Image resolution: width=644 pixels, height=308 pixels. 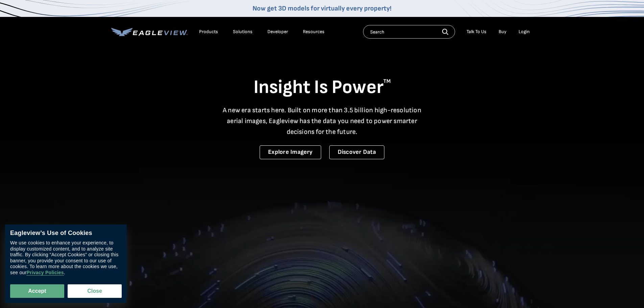 I want to click on sup: TM, so click(x=388, y=81).